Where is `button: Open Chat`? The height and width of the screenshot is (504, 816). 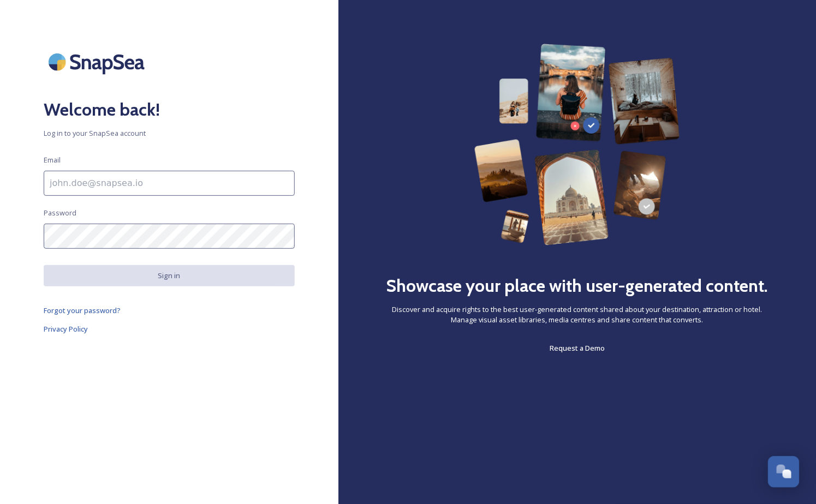 button: Open Chat is located at coordinates (784, 472).